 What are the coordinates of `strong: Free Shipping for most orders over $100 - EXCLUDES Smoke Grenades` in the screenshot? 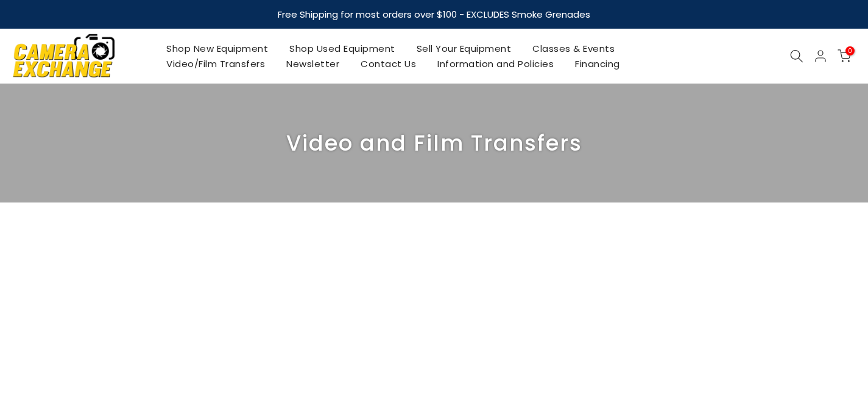 It's located at (434, 14).